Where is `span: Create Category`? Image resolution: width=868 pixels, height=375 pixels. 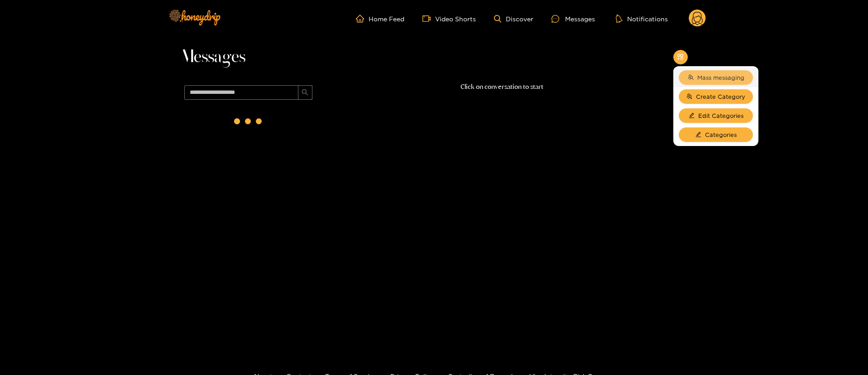
span: Create Category is located at coordinates (720, 97).